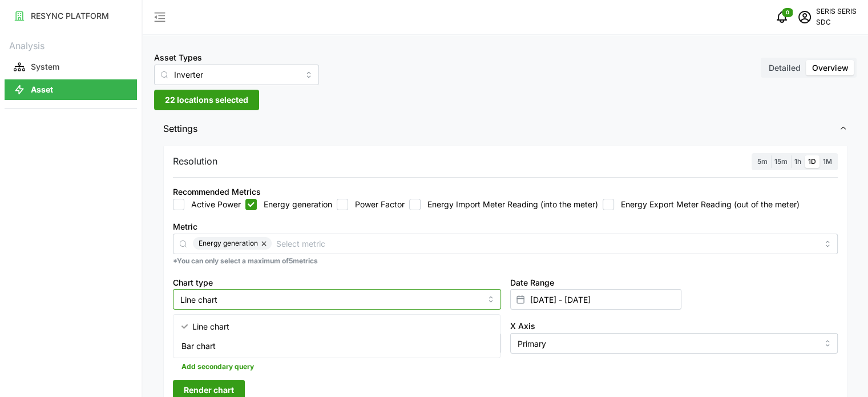 The height and width of the screenshot is (397, 868). What do you see at coordinates (785, 67) in the screenshot?
I see `span: Detailed` at bounding box center [785, 67].